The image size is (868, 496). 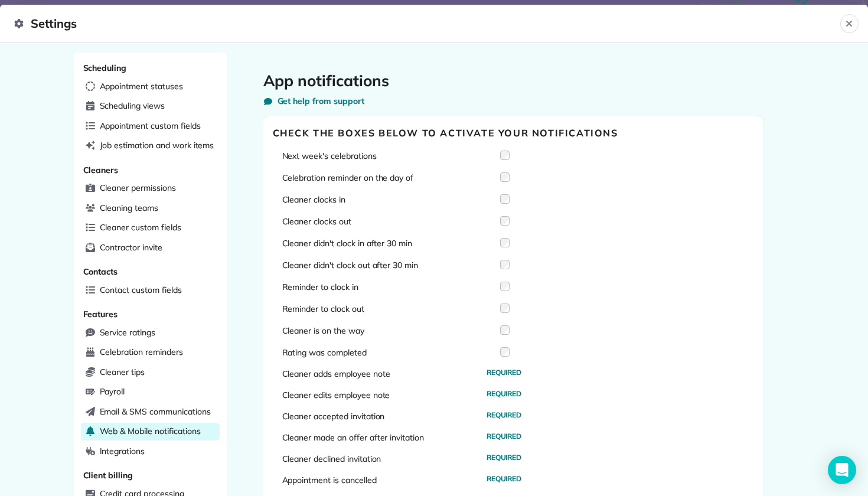 I want to click on span: Settings, so click(x=427, y=24).